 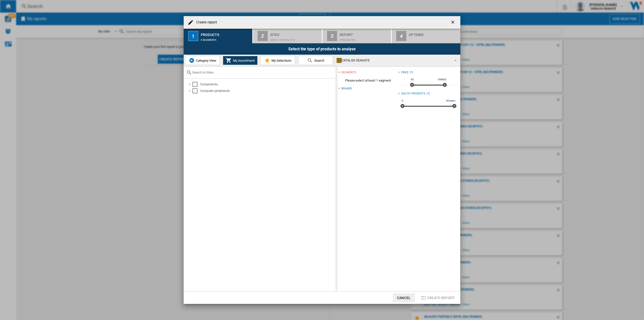 What do you see at coordinates (401, 36) in the screenshot?
I see `div: 4` at bounding box center [401, 36].